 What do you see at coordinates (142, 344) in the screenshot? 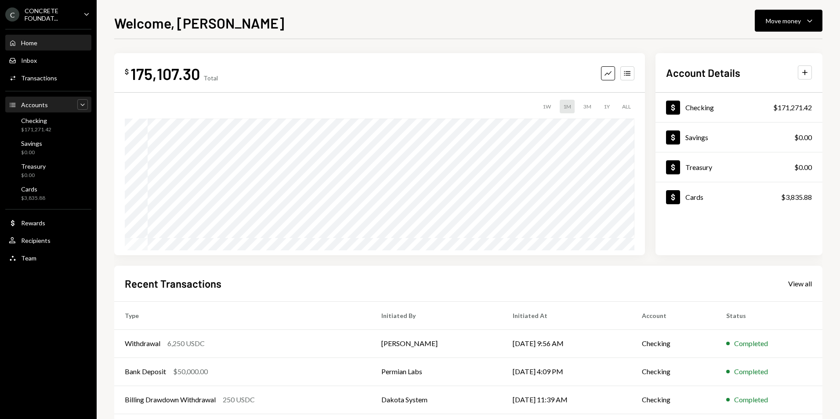
I see `div: Withdrawal` at bounding box center [142, 344].